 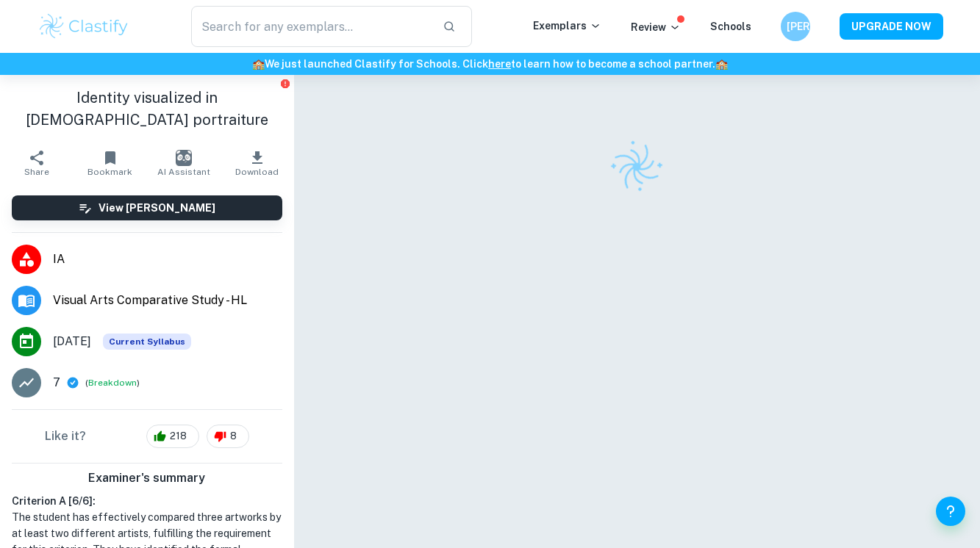 What do you see at coordinates (167, 259) in the screenshot?
I see `span: IA` at bounding box center [167, 259].